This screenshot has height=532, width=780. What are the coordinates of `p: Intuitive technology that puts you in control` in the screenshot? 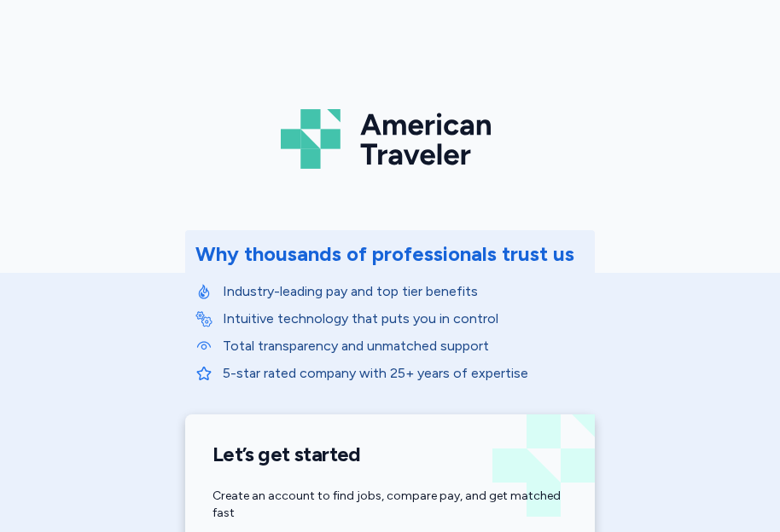 It's located at (404, 319).